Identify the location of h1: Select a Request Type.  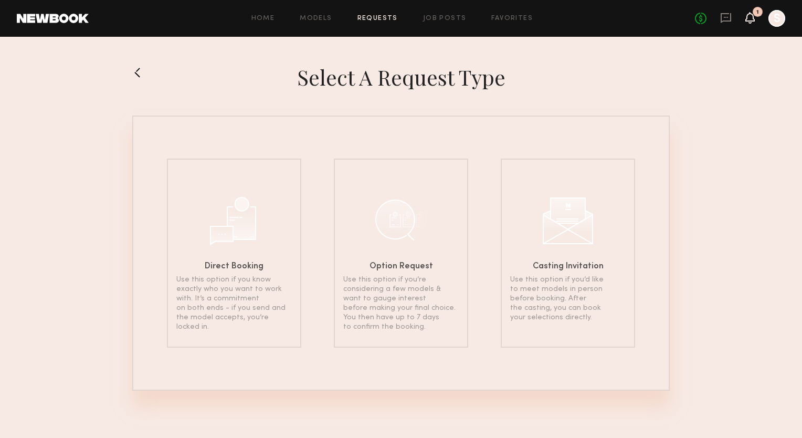
(401, 77).